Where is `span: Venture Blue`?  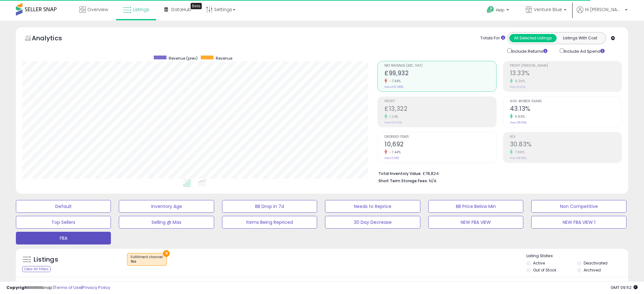
span: Venture Blue is located at coordinates (548, 10).